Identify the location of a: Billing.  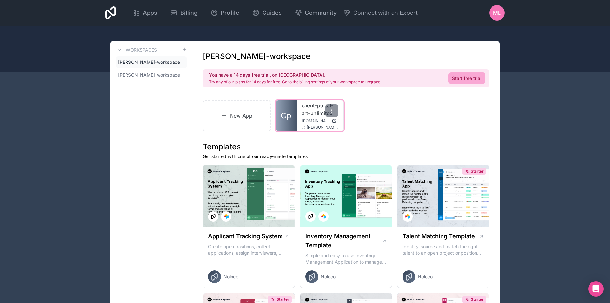
(184, 13).